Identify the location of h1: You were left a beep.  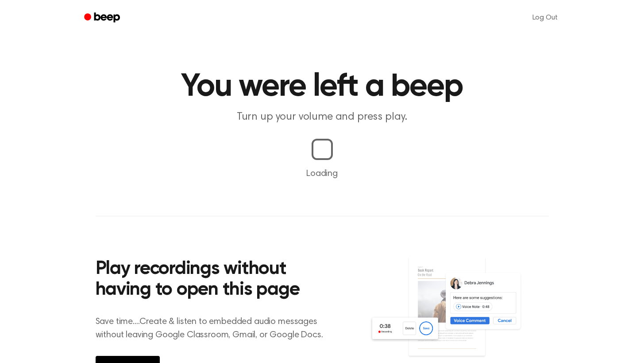
(323, 87).